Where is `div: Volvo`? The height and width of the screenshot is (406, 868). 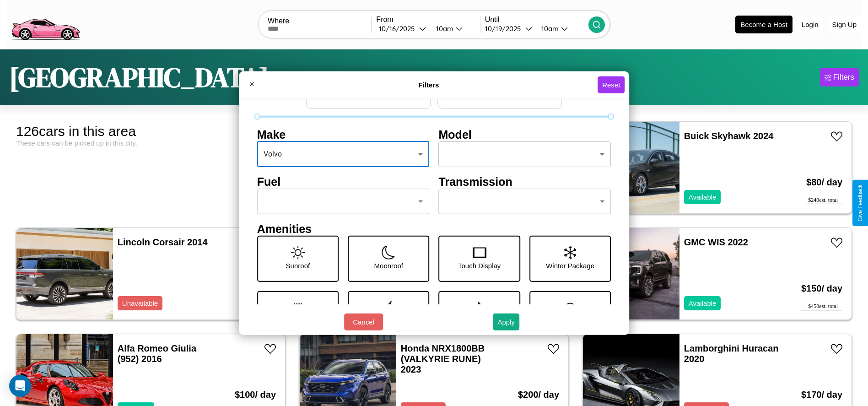
div: Volvo is located at coordinates (343, 154).